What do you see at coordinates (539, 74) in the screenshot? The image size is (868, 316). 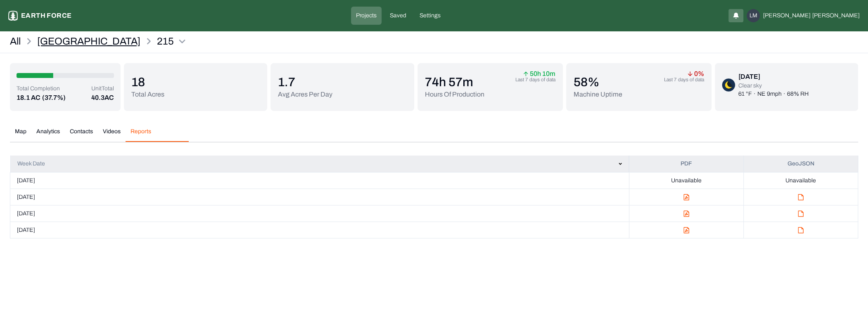 I see `p: 50h 10m` at bounding box center [539, 74].